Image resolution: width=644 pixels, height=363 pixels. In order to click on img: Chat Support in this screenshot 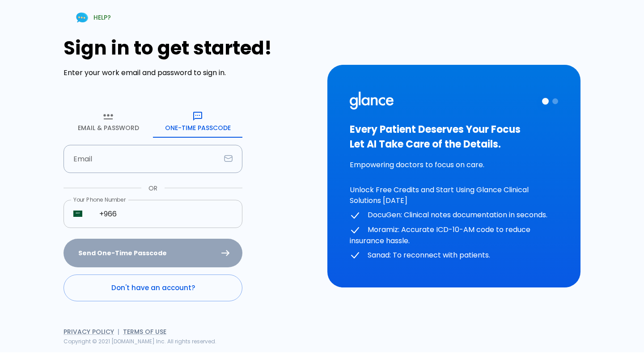, I will do `click(82, 17)`.